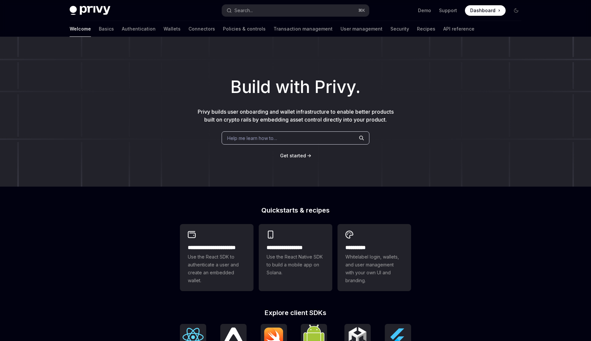 This screenshot has height=341, width=591. I want to click on span: Use the React Native SDK to build a mobile app on Solana., so click(296, 265).